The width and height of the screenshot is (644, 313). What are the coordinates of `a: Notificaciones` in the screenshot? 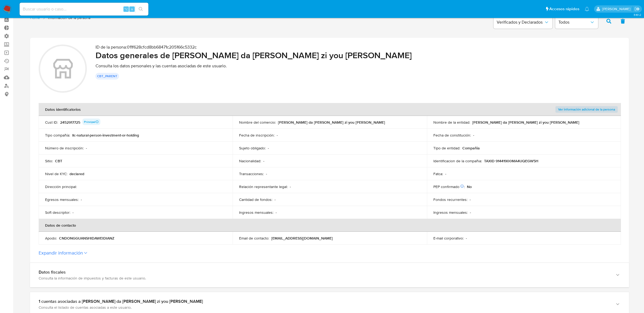 It's located at (587, 9).